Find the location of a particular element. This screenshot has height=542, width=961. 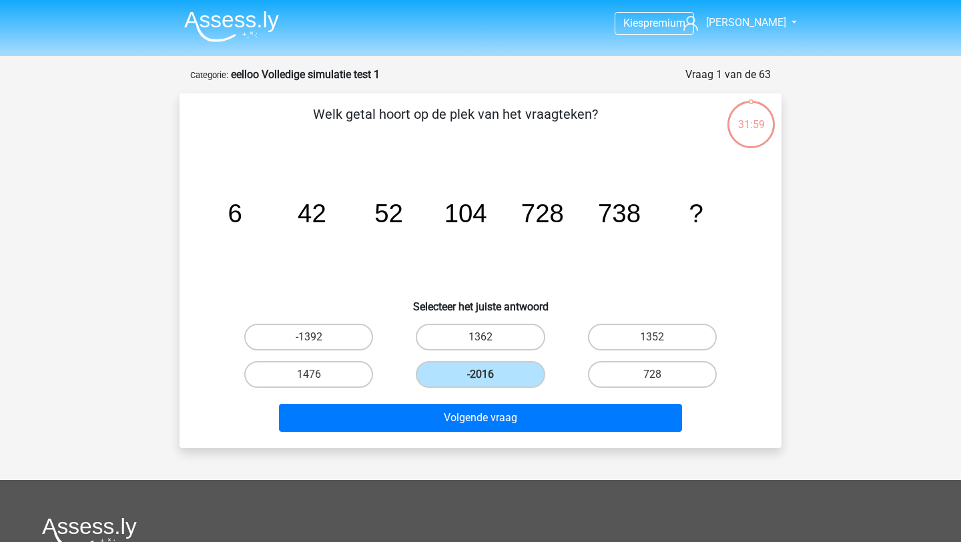

label: 1476 is located at coordinates (308, 375).